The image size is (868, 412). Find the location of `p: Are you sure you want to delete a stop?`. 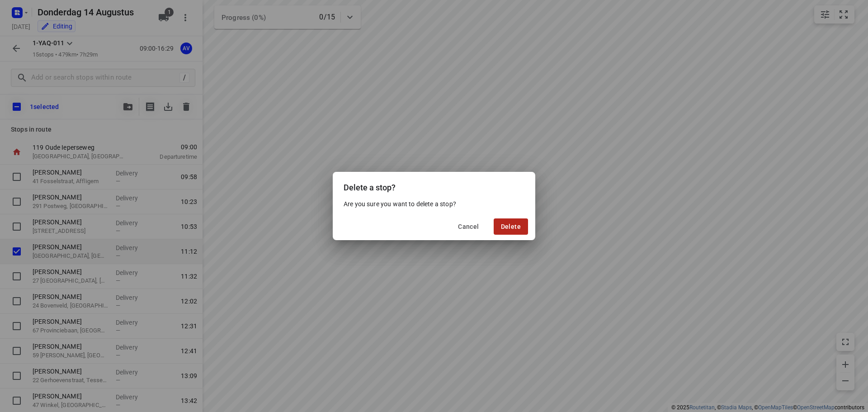

p: Are you sure you want to delete a stop? is located at coordinates (434, 204).